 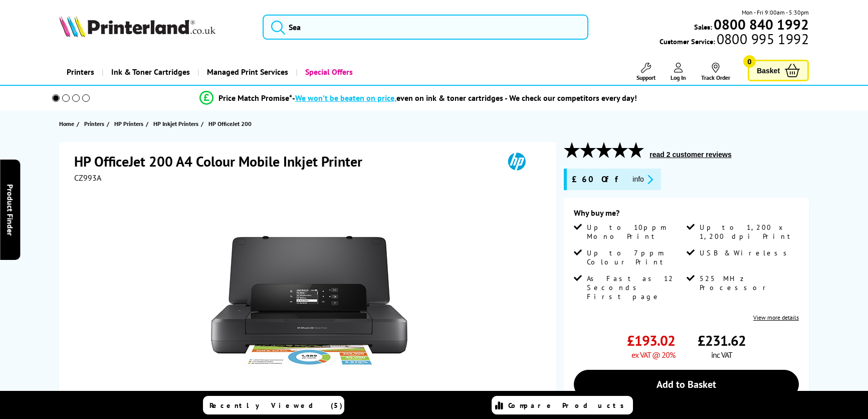 I want to click on span: HP OfficeJet 200, so click(x=230, y=124).